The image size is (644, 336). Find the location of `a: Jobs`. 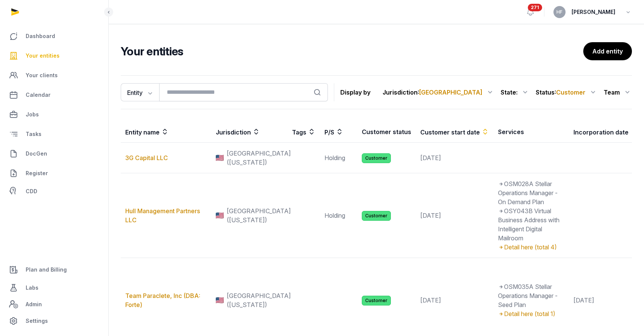

a: Jobs is located at coordinates (54, 114).